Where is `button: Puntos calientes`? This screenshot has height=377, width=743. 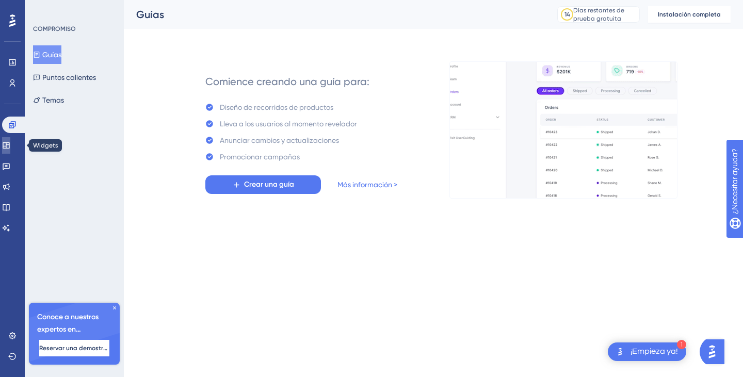
button: Puntos calientes is located at coordinates (65, 77).